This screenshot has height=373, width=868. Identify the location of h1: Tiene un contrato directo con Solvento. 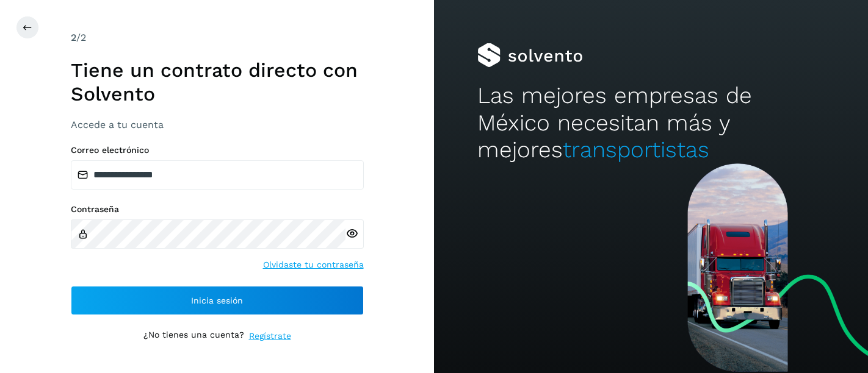
(217, 81).